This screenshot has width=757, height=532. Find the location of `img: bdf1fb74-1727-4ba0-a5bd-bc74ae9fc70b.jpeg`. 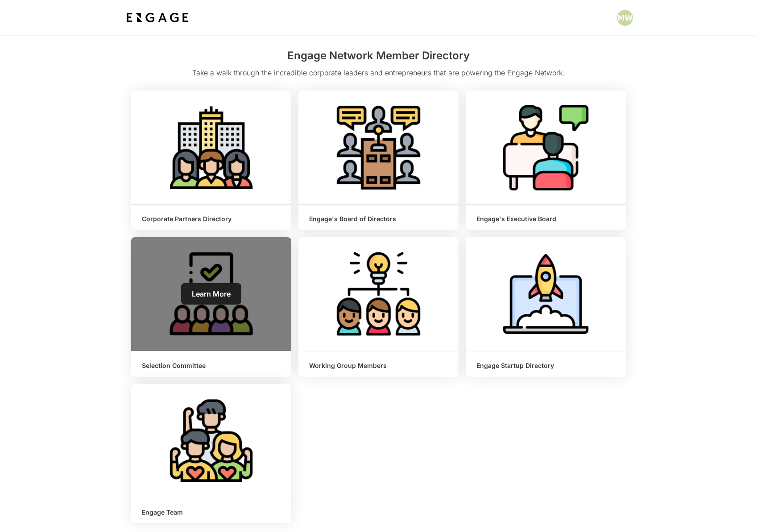

img: bdf1fb74-1727-4ba0-a5bd-bc74ae9fc70b.jpeg is located at coordinates (158, 18).